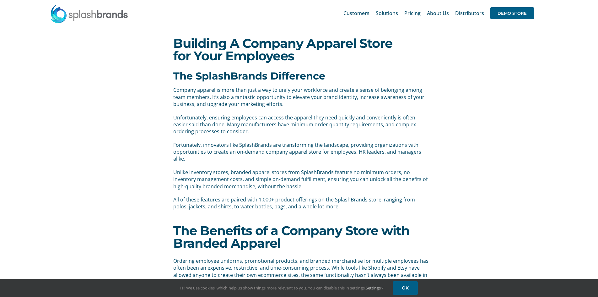  What do you see at coordinates (89, 14) in the screenshot?
I see `img: SplashBrands.com Logo` at bounding box center [89, 14].